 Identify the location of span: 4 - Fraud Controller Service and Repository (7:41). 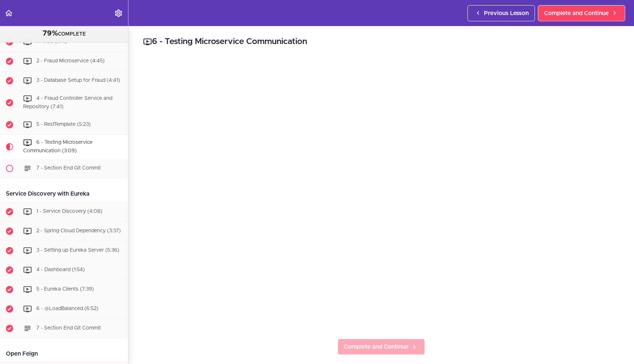
(68, 102).